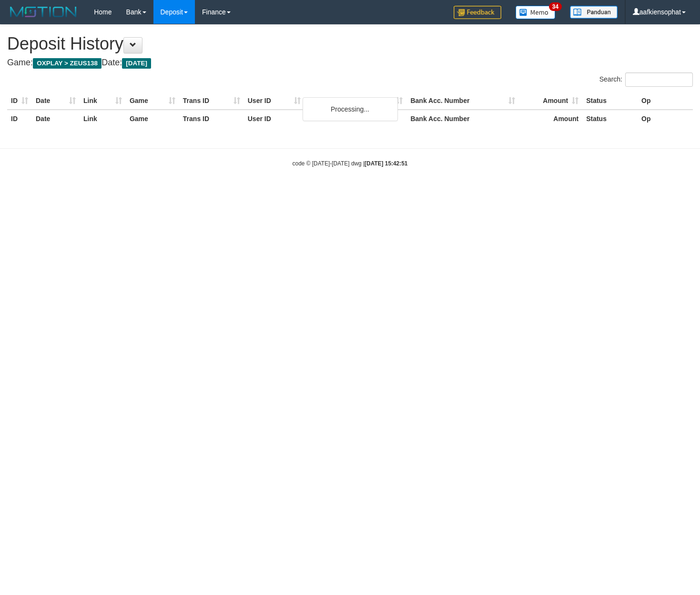 The height and width of the screenshot is (595, 700). I want to click on th: Bank Acc. Name, so click(356, 101).